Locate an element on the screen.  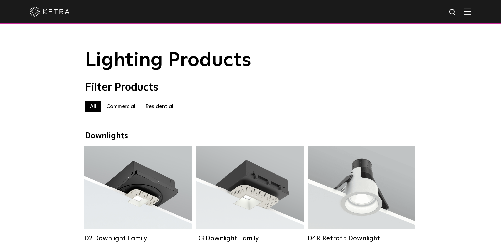
div: Downlights is located at coordinates (251, 136).